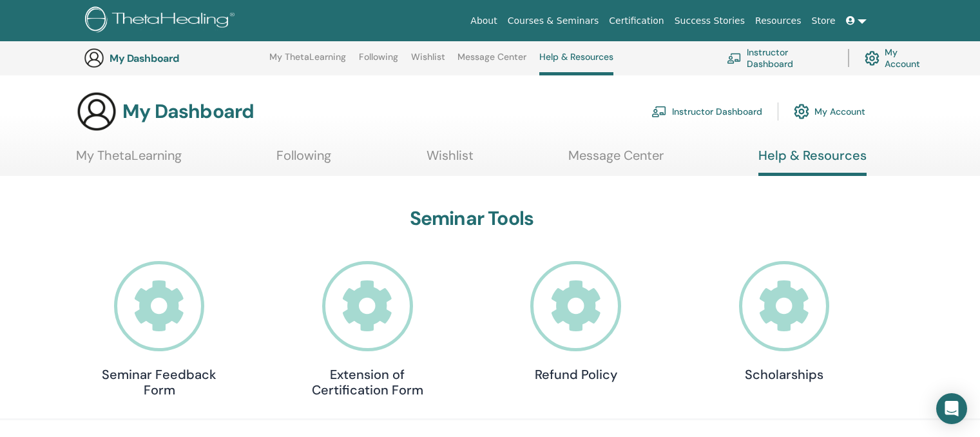  Describe the element at coordinates (576, 322) in the screenshot. I see `a: Refund Policy` at that location.